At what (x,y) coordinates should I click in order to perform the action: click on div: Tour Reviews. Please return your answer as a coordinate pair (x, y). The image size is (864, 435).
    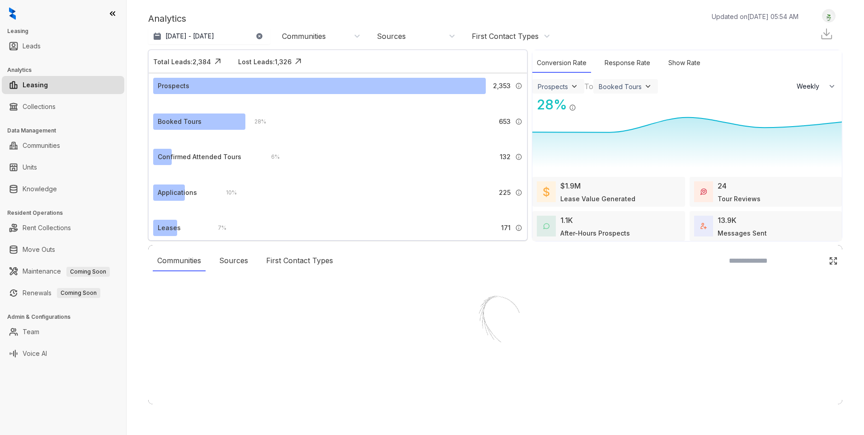
    Looking at the image, I should click on (739, 198).